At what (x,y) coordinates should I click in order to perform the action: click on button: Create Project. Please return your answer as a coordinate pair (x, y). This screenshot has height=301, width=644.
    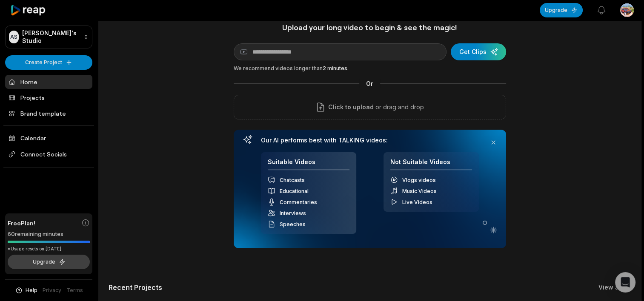
    Looking at the image, I should click on (48, 63).